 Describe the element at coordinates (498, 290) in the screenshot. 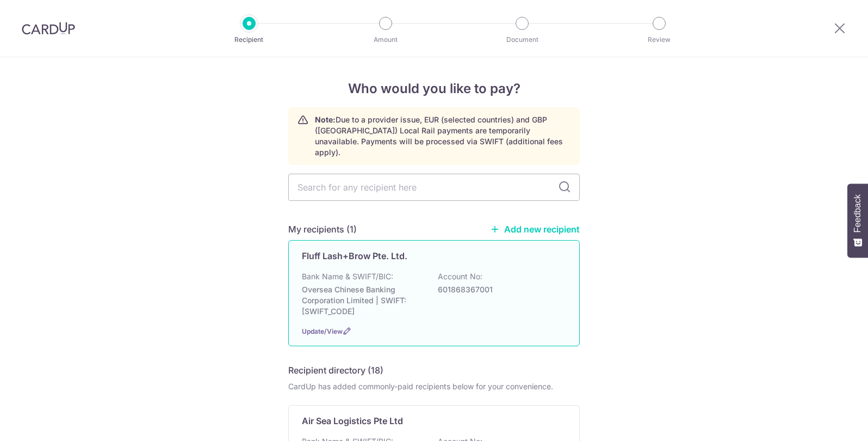

I see `p: 601868367001` at that location.